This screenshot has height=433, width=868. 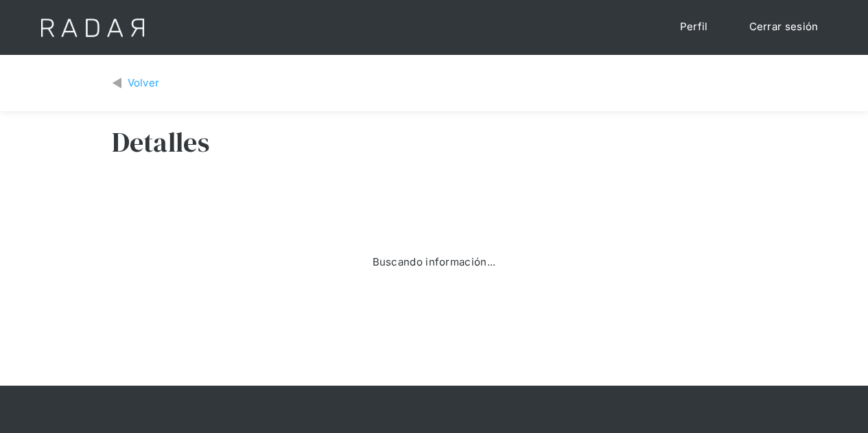 What do you see at coordinates (160, 142) in the screenshot?
I see `h3: Detalles` at bounding box center [160, 142].